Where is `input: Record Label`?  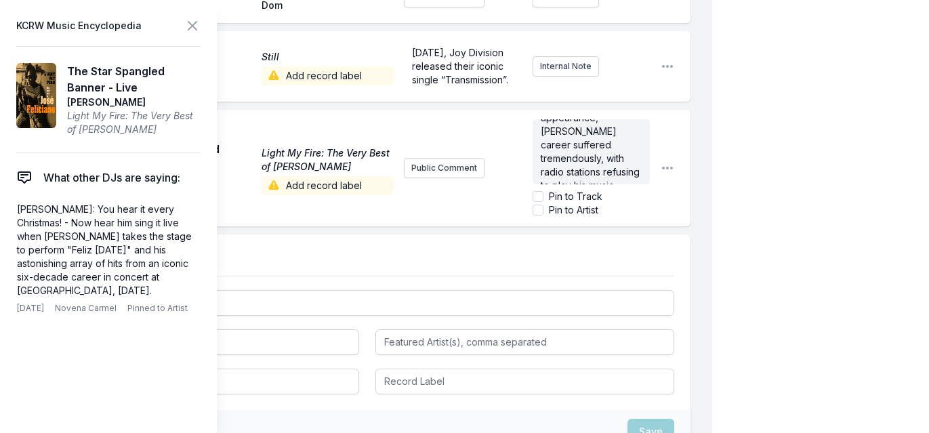
input: Record Label is located at coordinates (525, 382).